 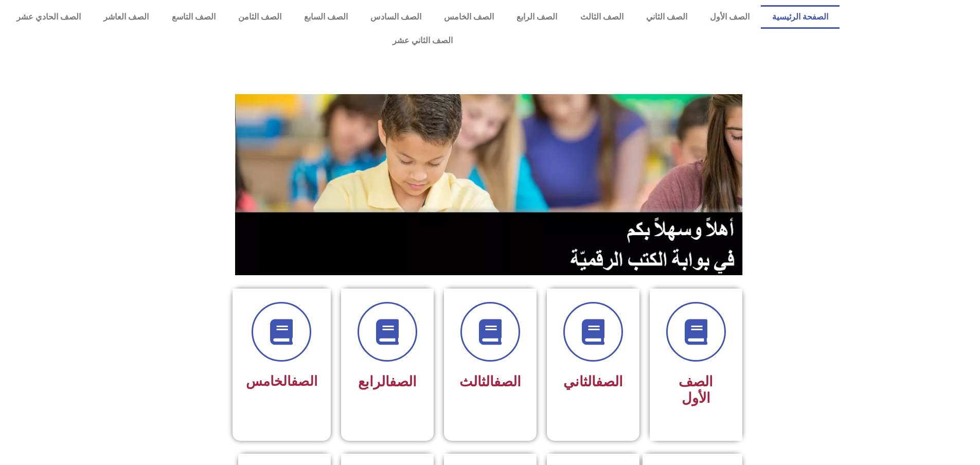 I want to click on a: الصفحة الرئيسية, so click(x=800, y=17).